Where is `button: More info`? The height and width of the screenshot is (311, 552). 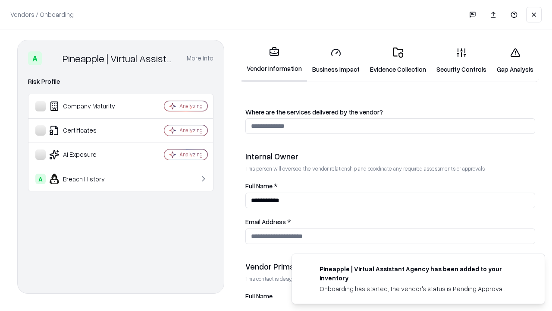
button: More info is located at coordinates (200, 58).